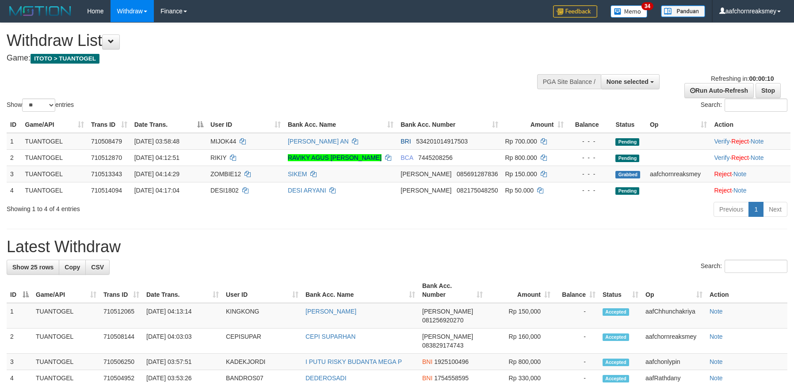  I want to click on span: ITOTO > TUANTOGEL, so click(65, 59).